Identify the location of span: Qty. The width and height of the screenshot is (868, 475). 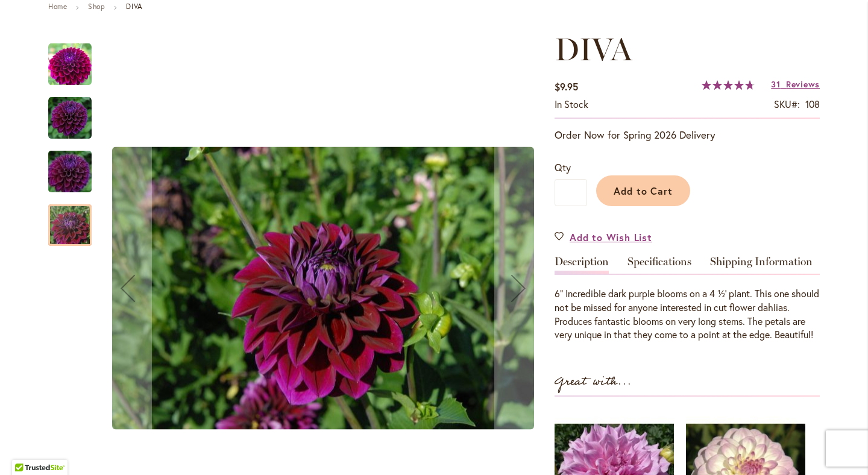
(562, 167).